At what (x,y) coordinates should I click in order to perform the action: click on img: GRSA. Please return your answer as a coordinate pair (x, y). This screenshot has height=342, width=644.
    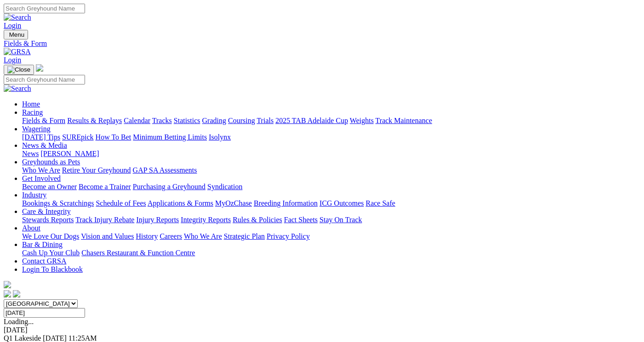
    Looking at the image, I should click on (17, 52).